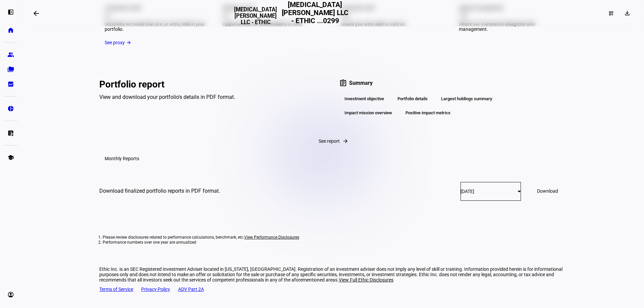  What do you see at coordinates (11, 133) in the screenshot?
I see `eth-mat-symbol: list_alt_add` at bounding box center [11, 133].